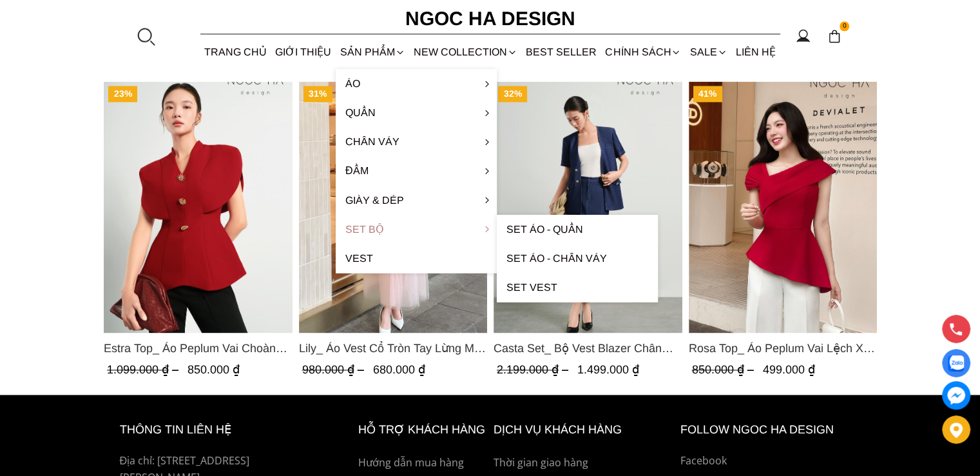 The image size is (980, 476). Describe the element at coordinates (755, 51) in the screenshot. I see `a: LIÊN HỆ` at that location.